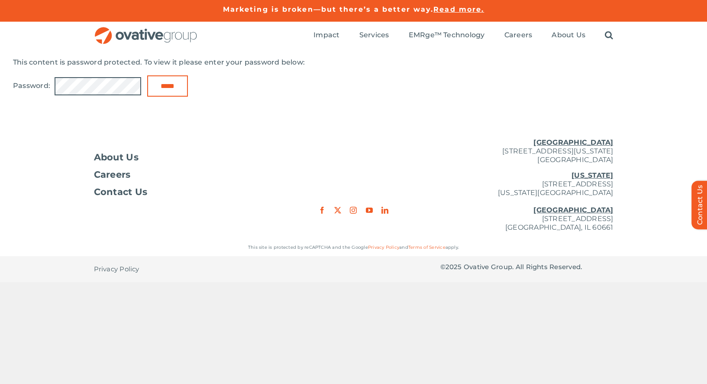  Describe the element at coordinates (527, 267) in the screenshot. I see `p: © Ovative Group. All Rights Reserved.` at that location.